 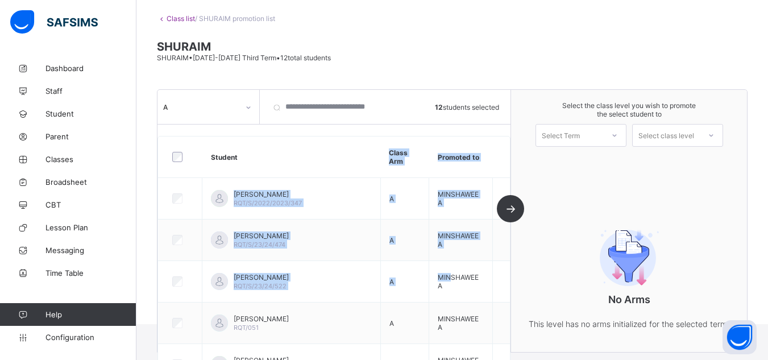 I want to click on span: Time Table, so click(x=91, y=273).